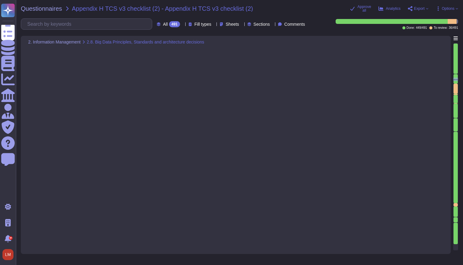 Image resolution: width=463 pixels, height=265 pixels. Describe the element at coordinates (163, 9) in the screenshot. I see `span: Appendix H TCS v3 checklist (2) - Appendix H TCS v3 checklist (2)` at that location.